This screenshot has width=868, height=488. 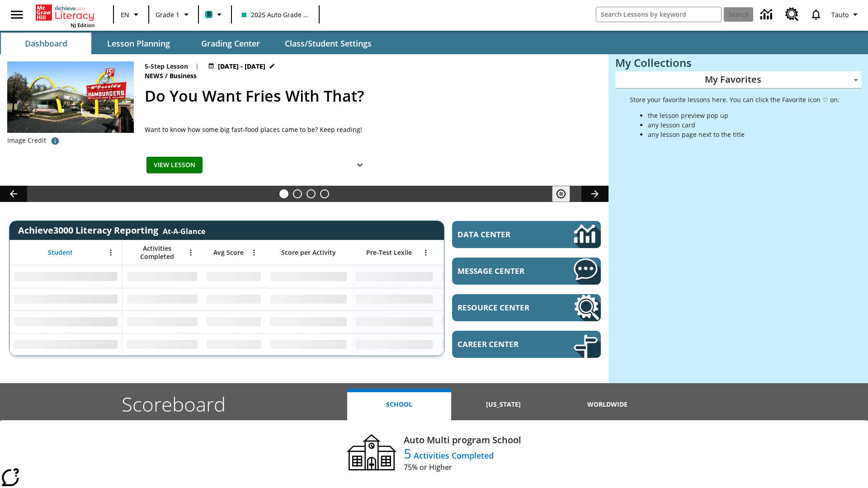 I want to click on span: EN, so click(x=125, y=14).